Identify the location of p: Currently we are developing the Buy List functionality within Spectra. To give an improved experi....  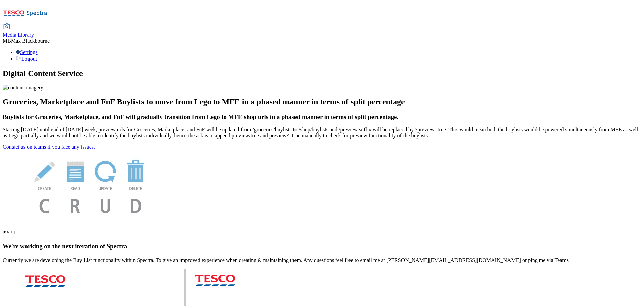
(322, 260).